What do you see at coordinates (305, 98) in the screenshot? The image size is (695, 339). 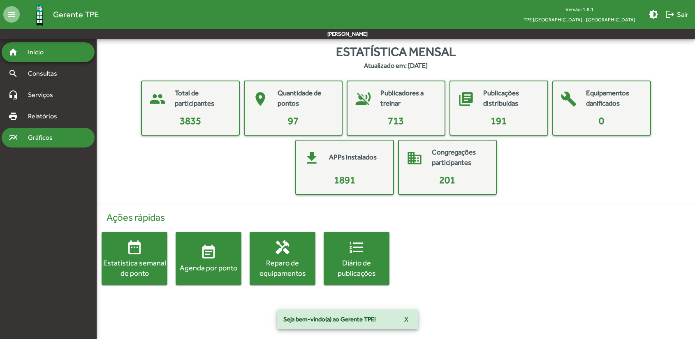 I see `mat-card-title: Quantidade de pontos` at bounding box center [305, 98].